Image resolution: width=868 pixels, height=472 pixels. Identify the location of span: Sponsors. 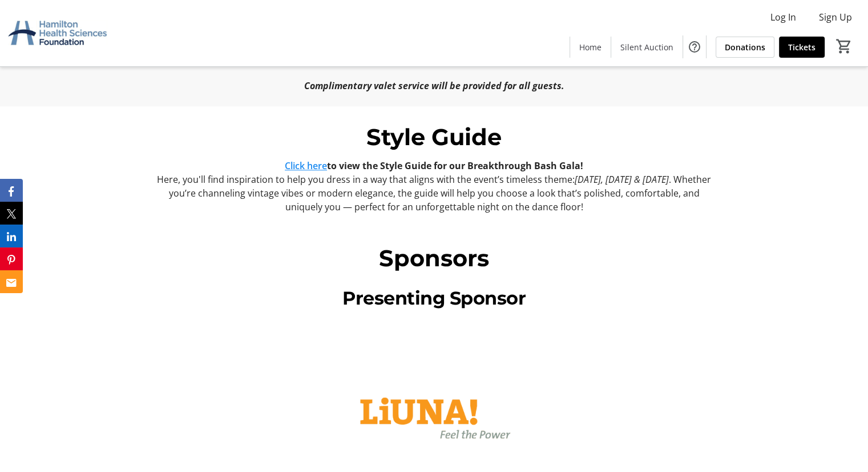
(434, 258).